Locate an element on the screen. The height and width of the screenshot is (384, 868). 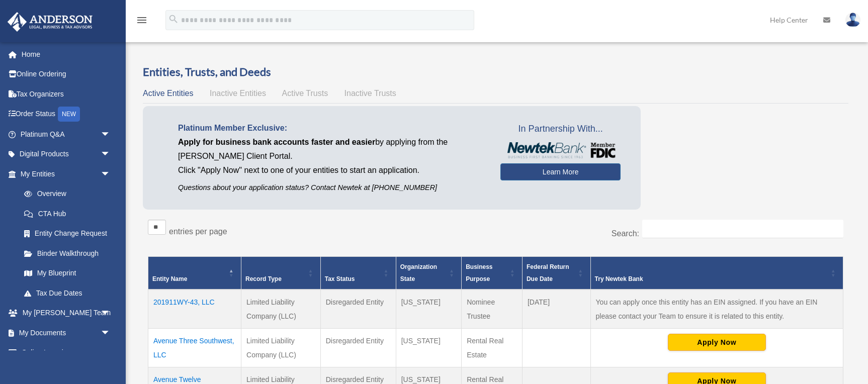
td: 201911WY-43, LLC is located at coordinates (195, 310).